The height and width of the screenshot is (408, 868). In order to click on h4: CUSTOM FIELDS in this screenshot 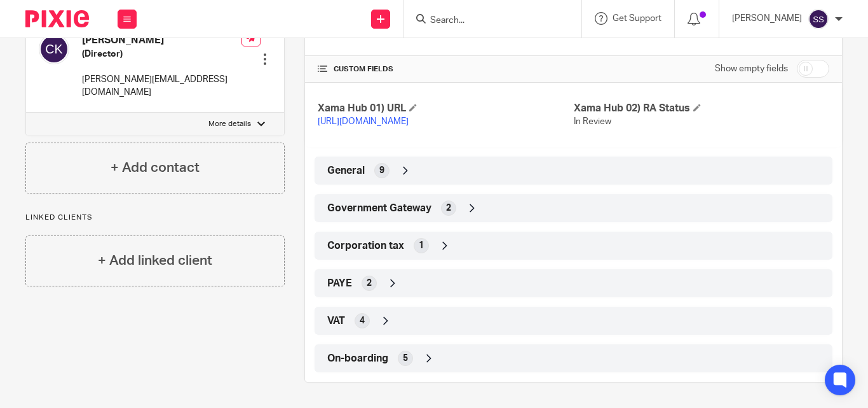, I will do `click(445, 69)`.